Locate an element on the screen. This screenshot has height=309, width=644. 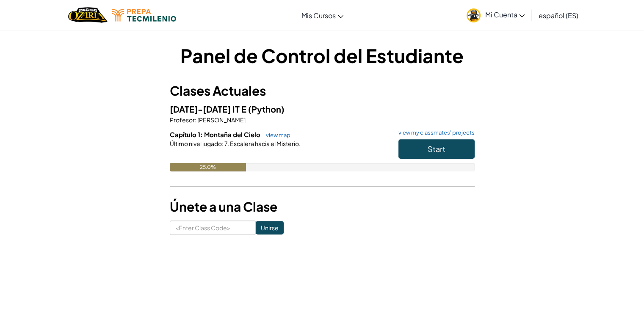
img: avatar is located at coordinates (473, 15).